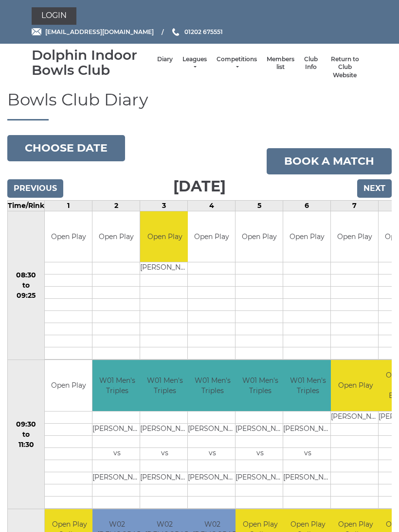  Describe the element at coordinates (164, 205) in the screenshot. I see `td: 3` at that location.